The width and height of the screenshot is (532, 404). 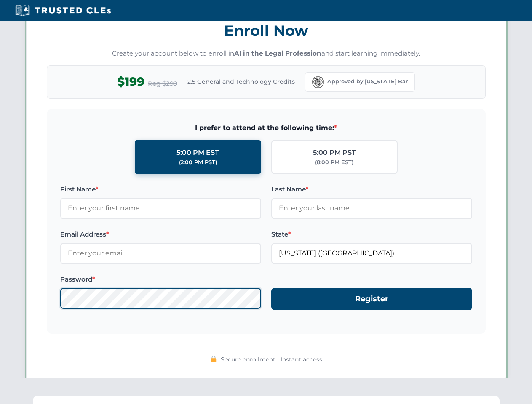 I want to click on span: Reg $299, so click(x=163, y=84).